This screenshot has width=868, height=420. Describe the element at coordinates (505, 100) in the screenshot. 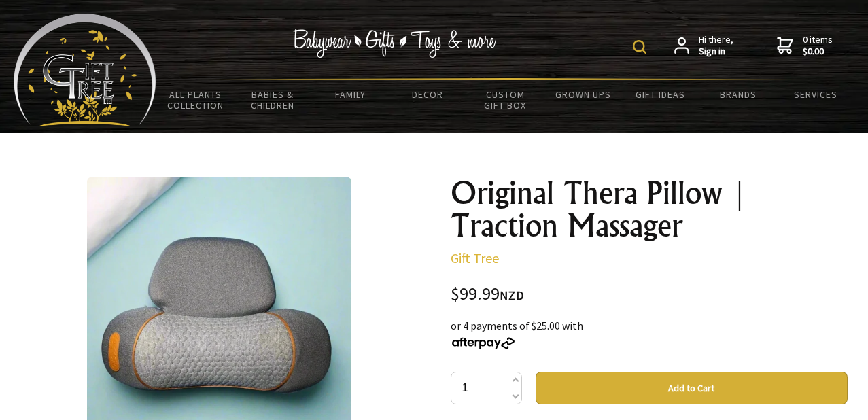

I see `a: Custom Gift Box` at that location.